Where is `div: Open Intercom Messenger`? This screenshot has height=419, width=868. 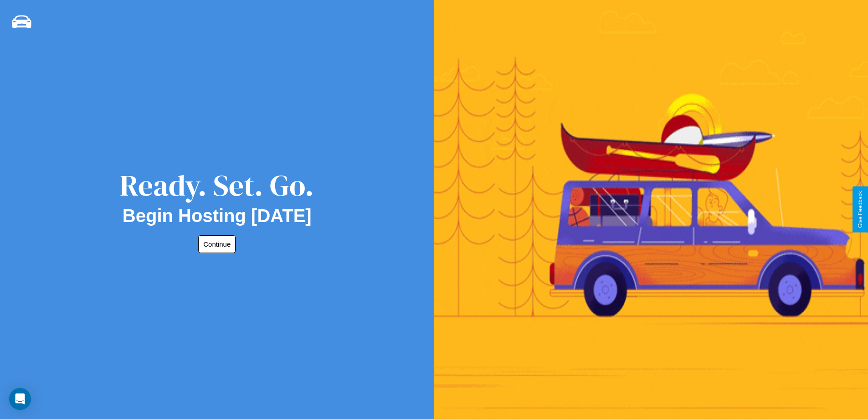
div: Open Intercom Messenger is located at coordinates (20, 399).